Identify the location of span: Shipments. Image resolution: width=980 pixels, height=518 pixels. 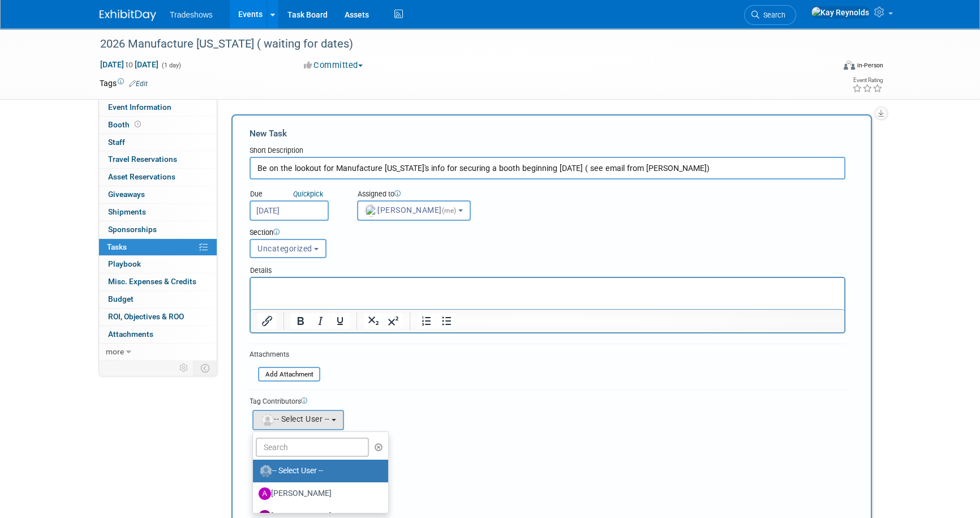
(127, 212).